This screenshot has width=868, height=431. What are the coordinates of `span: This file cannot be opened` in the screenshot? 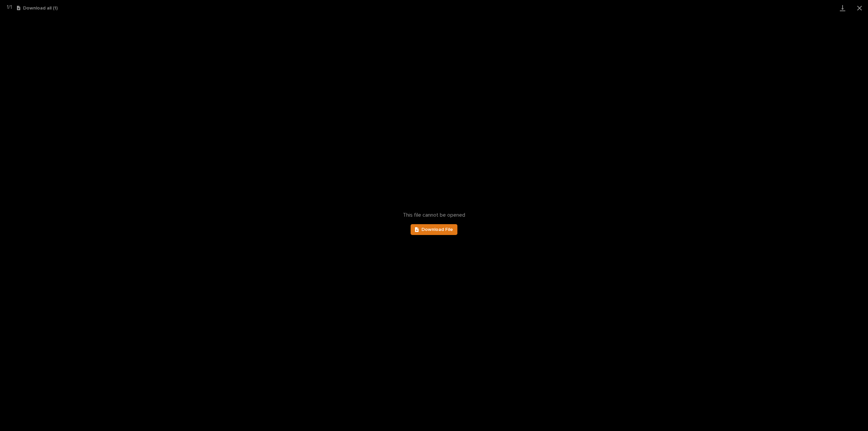 It's located at (434, 215).